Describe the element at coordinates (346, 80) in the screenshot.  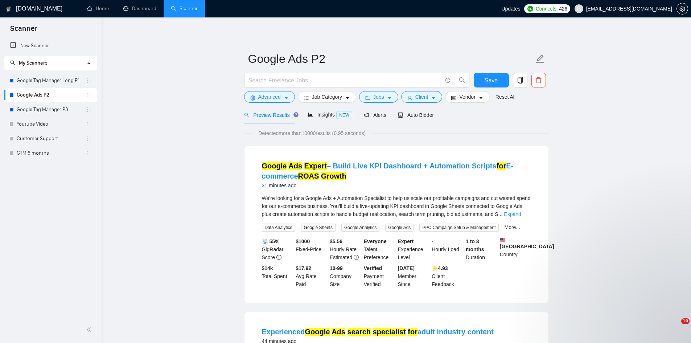
I see `input: Search Freelance Jobs...` at that location.